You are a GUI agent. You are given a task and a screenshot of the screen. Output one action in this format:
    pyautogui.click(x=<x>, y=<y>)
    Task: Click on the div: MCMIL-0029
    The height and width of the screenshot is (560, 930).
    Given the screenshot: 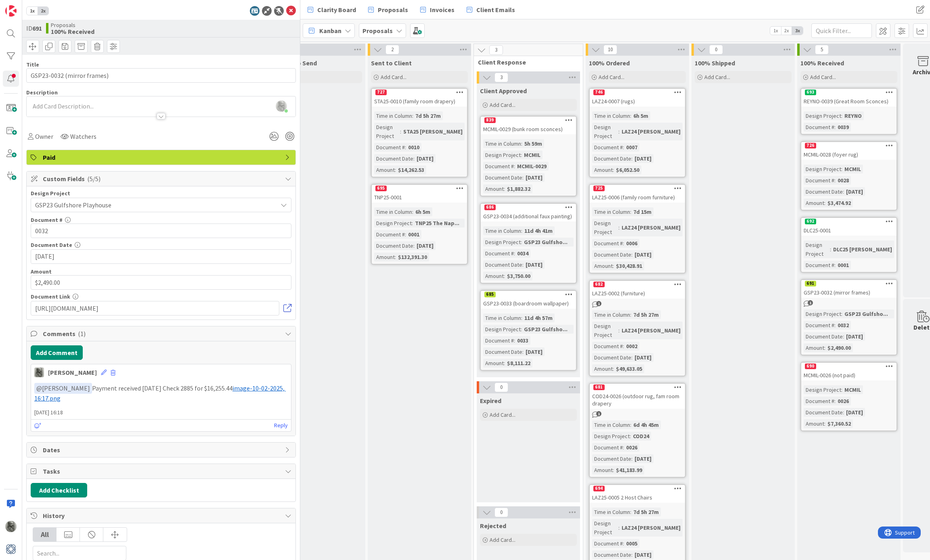 What is the action you would take?
    pyautogui.click(x=531, y=166)
    